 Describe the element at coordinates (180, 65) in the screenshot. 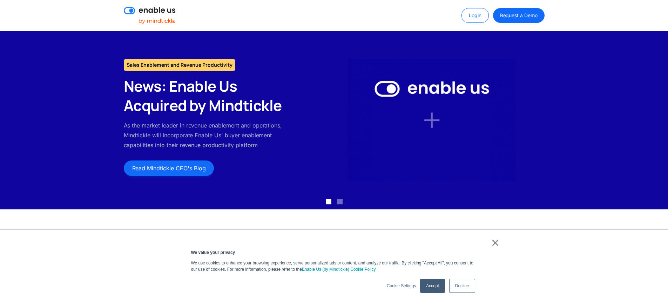

I see `h1: Sales Enablement and Revenue Productivity` at that location.